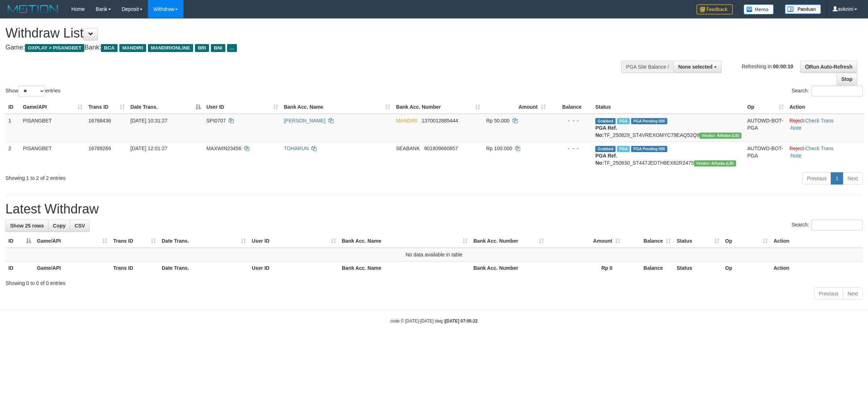 The image size is (868, 411). I want to click on th: Date Trans.: activate to sort column descending, so click(166, 107).